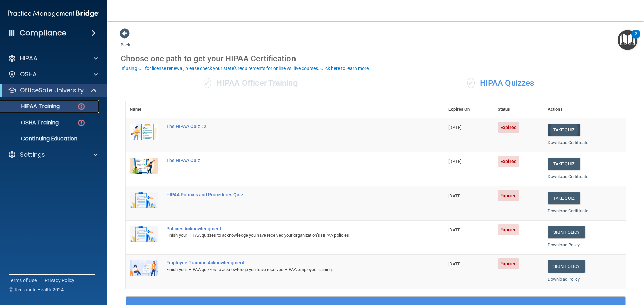 Image resolution: width=644 pixels, height=305 pixels. What do you see at coordinates (52, 91) in the screenshot?
I see `a: OfficeSafe University` at bounding box center [52, 91].